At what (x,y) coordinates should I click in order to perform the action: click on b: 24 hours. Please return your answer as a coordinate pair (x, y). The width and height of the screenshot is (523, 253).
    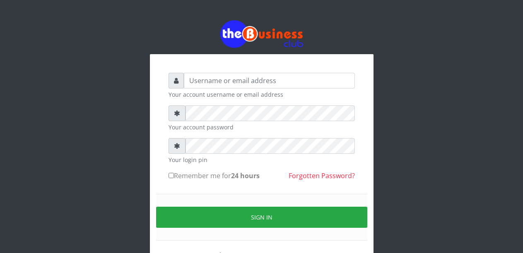
    Looking at the image, I should click on (245, 176).